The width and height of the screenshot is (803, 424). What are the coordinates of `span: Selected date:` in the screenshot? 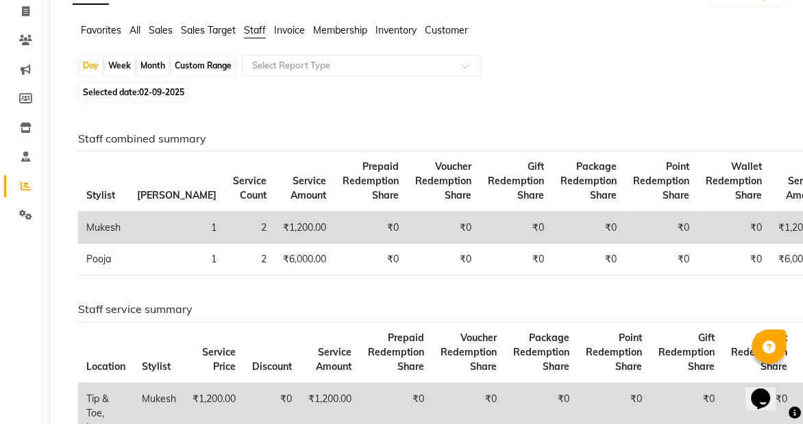 It's located at (134, 92).